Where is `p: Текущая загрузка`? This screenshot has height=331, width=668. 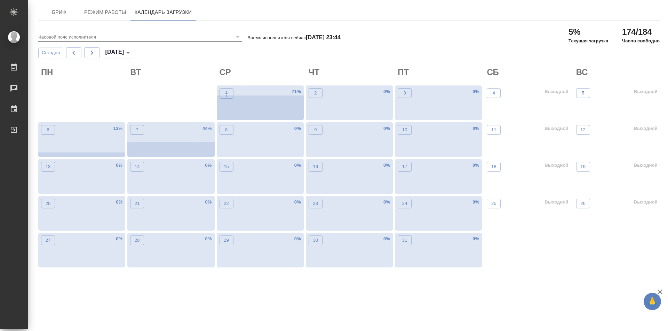 p: Текущая загрузка is located at coordinates (588, 41).